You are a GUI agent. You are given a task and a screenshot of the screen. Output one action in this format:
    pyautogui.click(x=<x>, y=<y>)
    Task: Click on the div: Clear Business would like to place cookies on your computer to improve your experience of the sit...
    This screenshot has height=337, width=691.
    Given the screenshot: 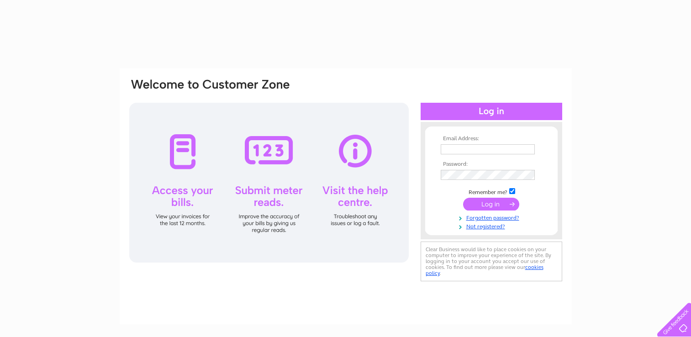 What is the action you would take?
    pyautogui.click(x=491, y=261)
    